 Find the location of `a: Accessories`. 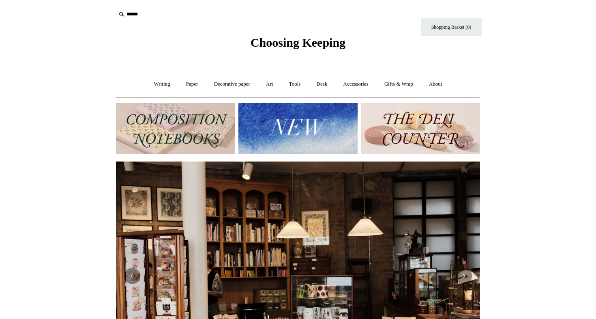

a: Accessories is located at coordinates (356, 84).